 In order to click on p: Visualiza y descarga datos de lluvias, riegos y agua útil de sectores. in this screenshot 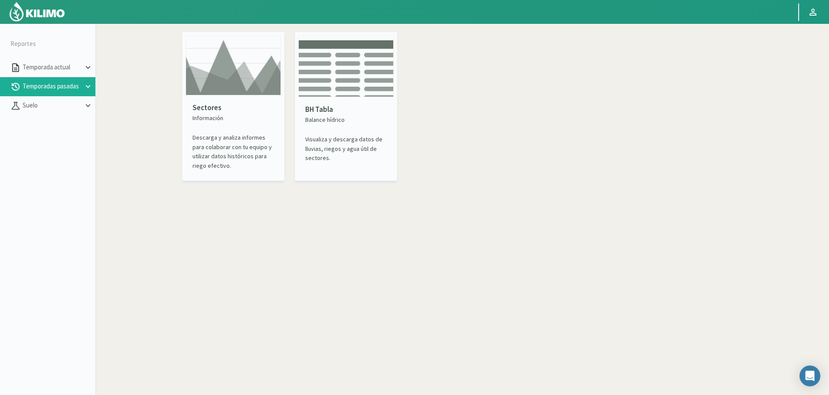, I will do `click(346, 149)`.